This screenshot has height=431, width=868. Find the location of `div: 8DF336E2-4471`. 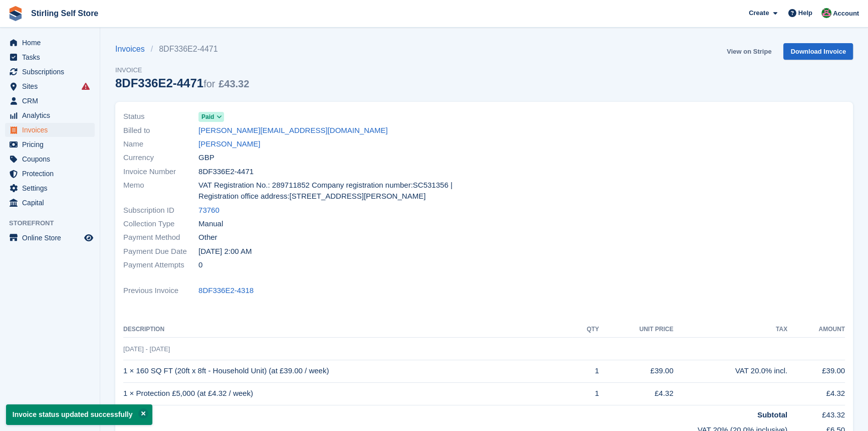

div: 8DF336E2-4471 is located at coordinates (182, 83).